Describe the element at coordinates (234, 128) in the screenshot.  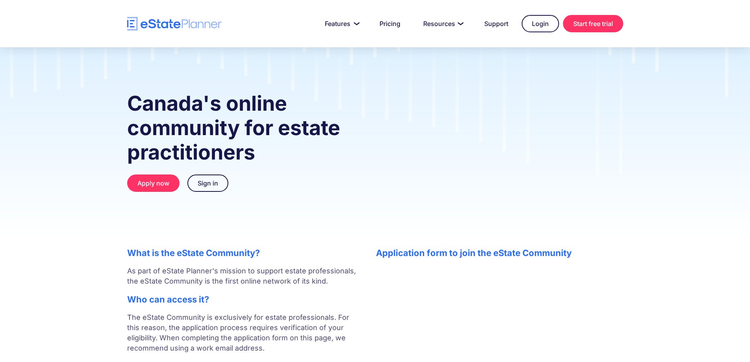
I see `strong: Canada's online community for estate practitioners` at that location.